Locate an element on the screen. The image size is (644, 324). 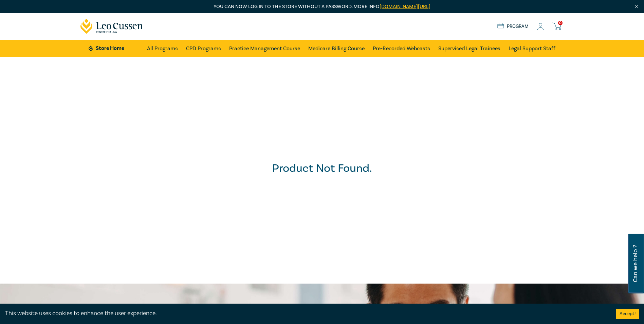
a: Supervised Legal Trainees is located at coordinates (469, 48).